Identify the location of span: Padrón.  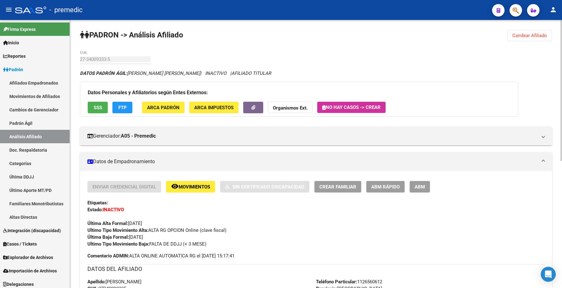
(13, 70).